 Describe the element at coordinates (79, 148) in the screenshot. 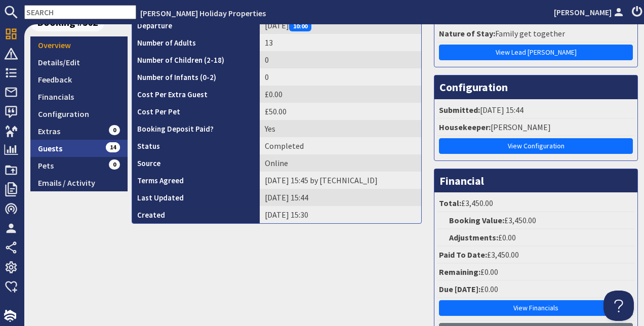

I see `a: Guests14` at that location.